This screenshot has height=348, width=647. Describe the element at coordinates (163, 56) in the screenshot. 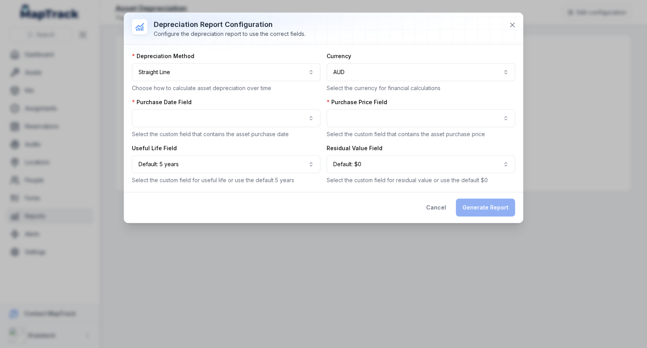

I see `label: Depreciation Method` at that location.